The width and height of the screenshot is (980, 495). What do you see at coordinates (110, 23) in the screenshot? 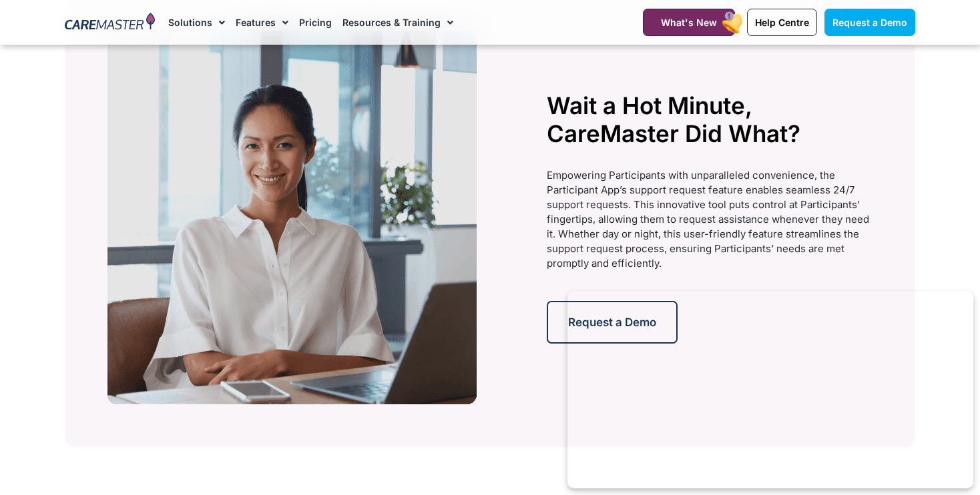
I see `img: CareMaster Logo` at bounding box center [110, 23].